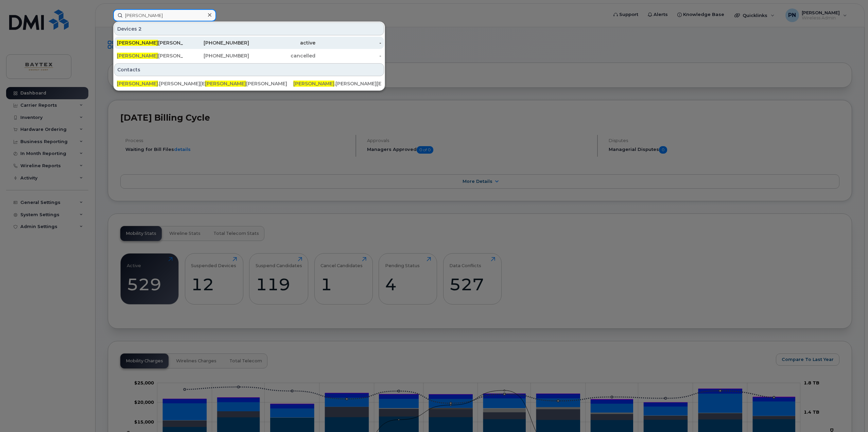 Image resolution: width=868 pixels, height=432 pixels. What do you see at coordinates (249, 29) in the screenshot?
I see `div: Devices` at bounding box center [249, 29].